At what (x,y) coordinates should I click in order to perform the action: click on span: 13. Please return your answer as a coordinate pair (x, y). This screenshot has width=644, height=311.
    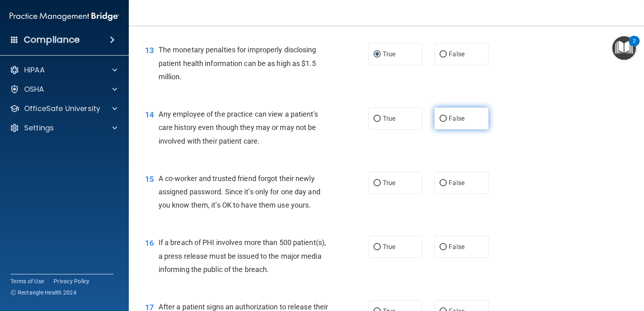
    Looking at the image, I should click on (150, 50).